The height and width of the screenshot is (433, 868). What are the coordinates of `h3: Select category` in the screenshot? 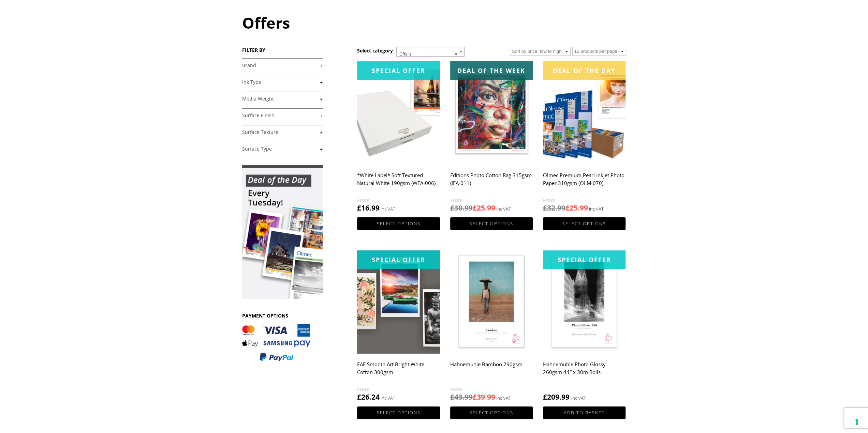 It's located at (375, 50).